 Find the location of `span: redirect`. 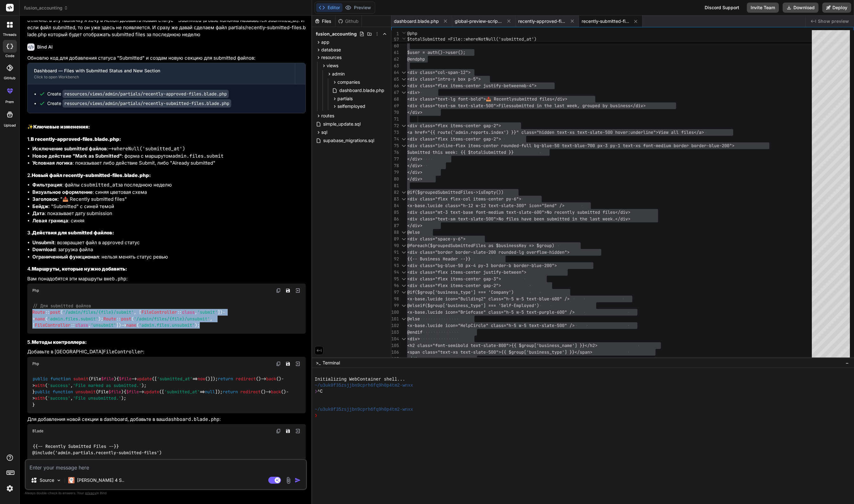

span: redirect is located at coordinates (246, 379).